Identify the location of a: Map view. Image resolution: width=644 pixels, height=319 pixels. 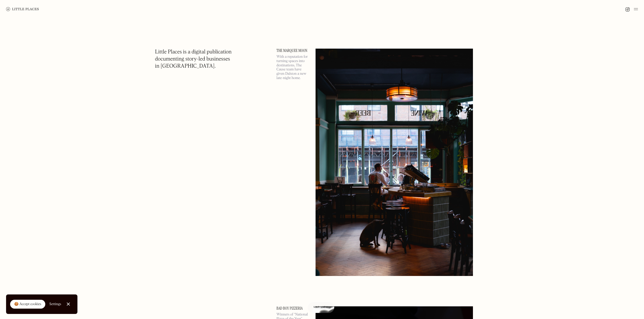
(321, 307).